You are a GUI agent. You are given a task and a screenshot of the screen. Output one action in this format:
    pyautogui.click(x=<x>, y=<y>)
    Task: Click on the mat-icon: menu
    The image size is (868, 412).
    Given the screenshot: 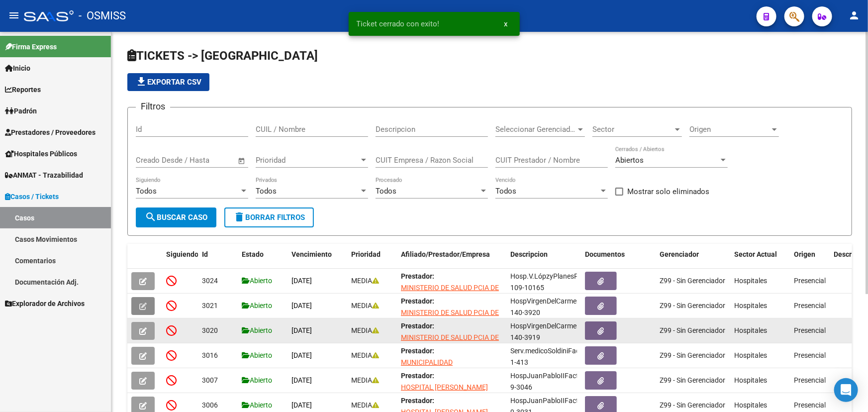 What is the action you would take?
    pyautogui.click(x=14, y=15)
    